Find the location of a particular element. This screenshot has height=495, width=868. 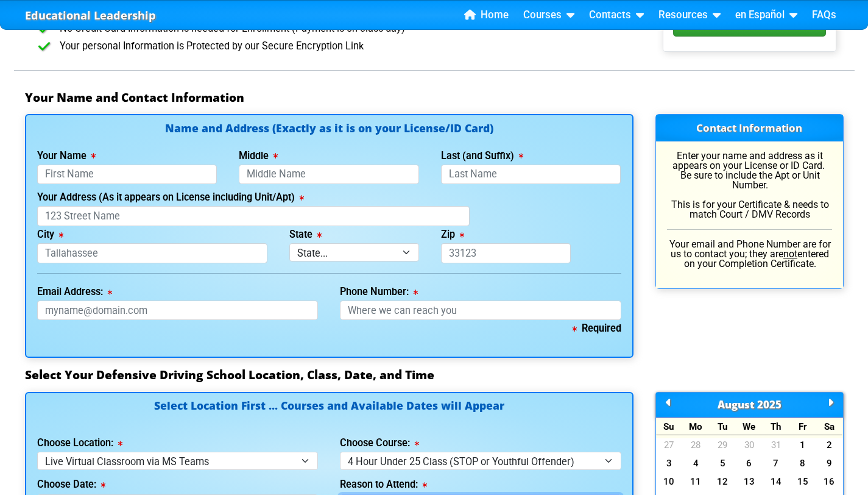

p: Your email and Phone Number are for us to contact you; they are entered on your Completion Certif... is located at coordinates (749, 254).